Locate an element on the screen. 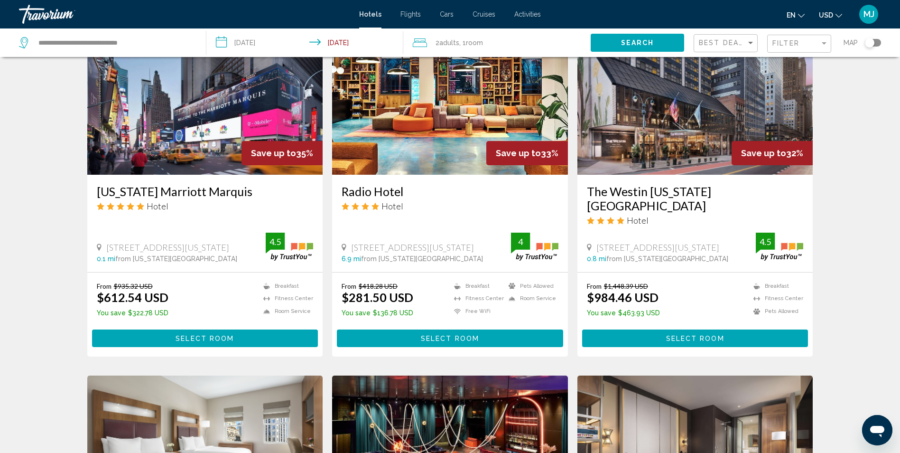 The height and width of the screenshot is (453, 900). button: Filter is located at coordinates (799, 44).